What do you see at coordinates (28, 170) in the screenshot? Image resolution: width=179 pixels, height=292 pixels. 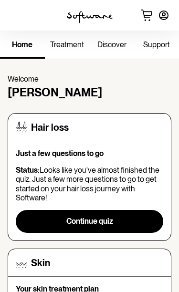 I see `strong: Status:` at bounding box center [28, 170].